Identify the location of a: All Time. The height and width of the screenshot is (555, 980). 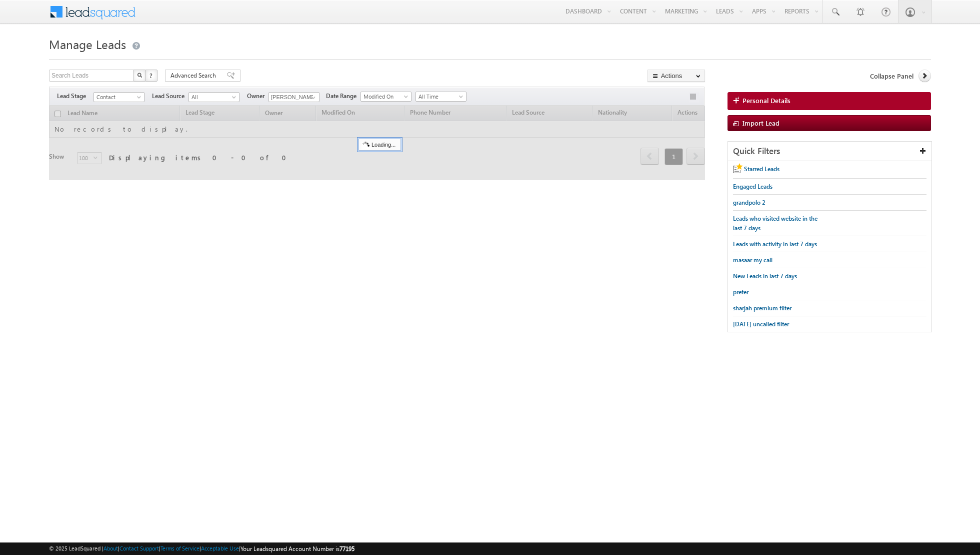
(441, 97).